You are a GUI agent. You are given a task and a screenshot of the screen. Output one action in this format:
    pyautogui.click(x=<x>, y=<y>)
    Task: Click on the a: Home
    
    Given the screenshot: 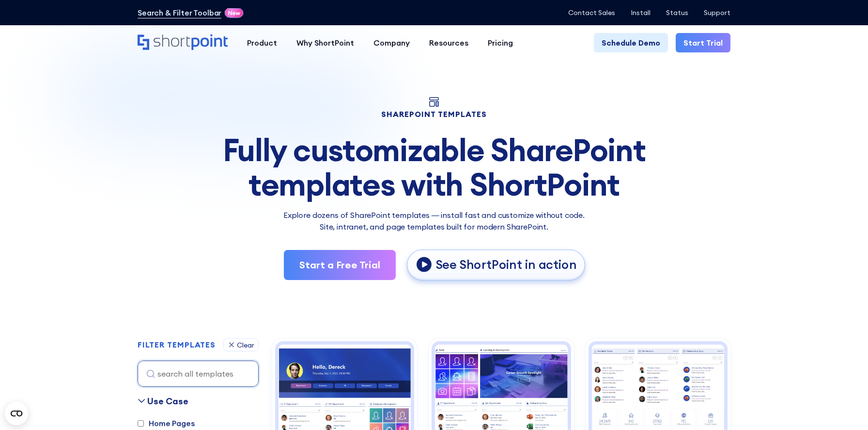 What is the action you would take?
    pyautogui.click(x=183, y=43)
    